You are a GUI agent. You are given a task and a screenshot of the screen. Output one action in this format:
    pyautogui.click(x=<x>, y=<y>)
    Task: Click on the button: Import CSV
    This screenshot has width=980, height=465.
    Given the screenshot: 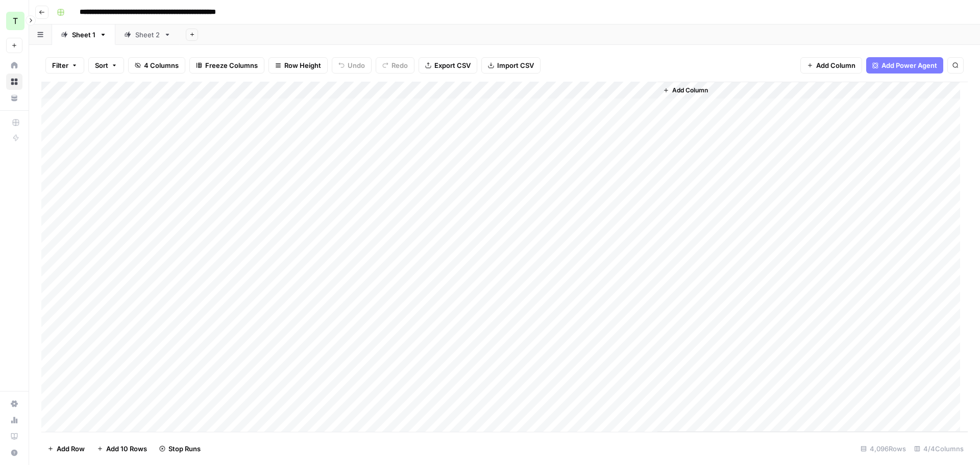 What is the action you would take?
    pyautogui.click(x=511, y=65)
    